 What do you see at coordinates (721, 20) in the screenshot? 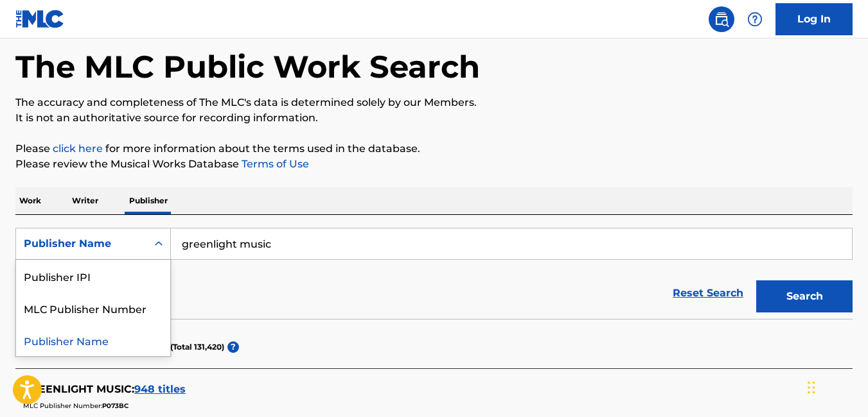
I see `img: search` at bounding box center [721, 20].